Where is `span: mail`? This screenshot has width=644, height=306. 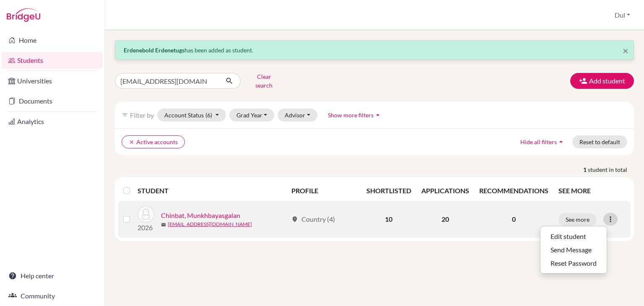 span: mail is located at coordinates (163, 225).